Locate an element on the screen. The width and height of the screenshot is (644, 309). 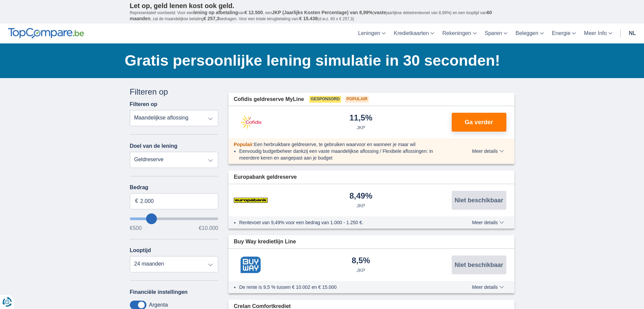
a: Sparen is located at coordinates (496, 33).